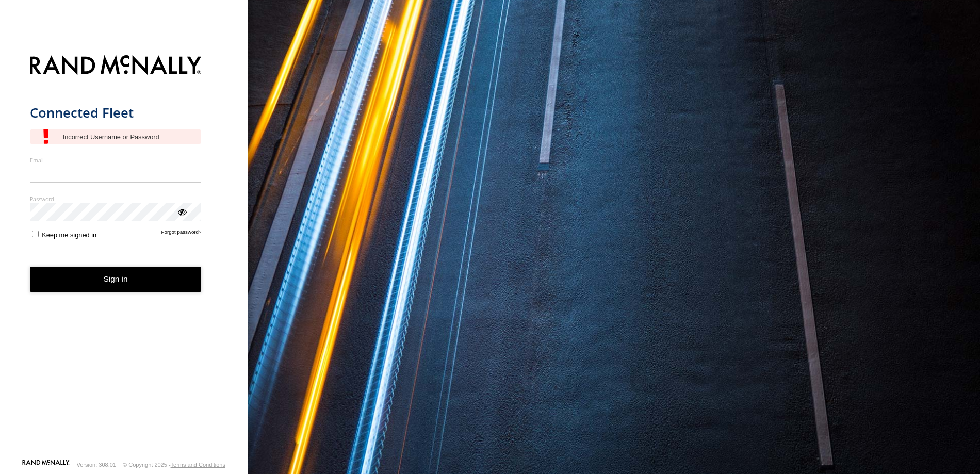  What do you see at coordinates (182, 234) in the screenshot?
I see `a: Forgot password?` at bounding box center [182, 234].